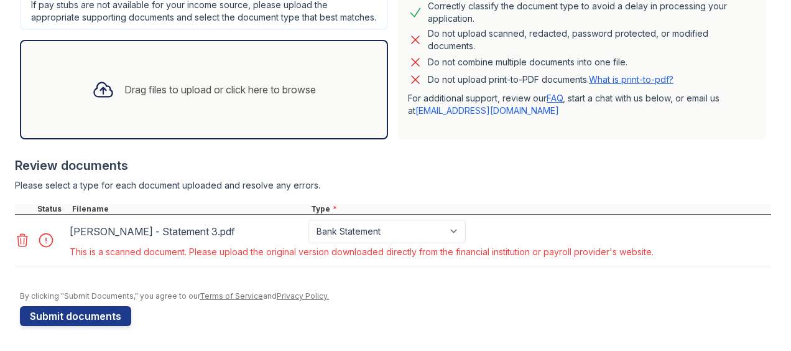 Image resolution: width=791 pixels, height=351 pixels. What do you see at coordinates (393, 165) in the screenshot?
I see `div: Review documents` at bounding box center [393, 165].